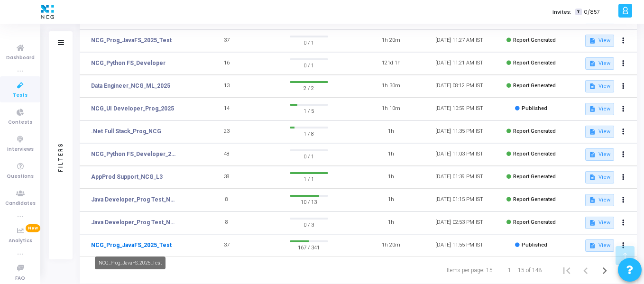  I want to click on span: FAQ, so click(20, 278).